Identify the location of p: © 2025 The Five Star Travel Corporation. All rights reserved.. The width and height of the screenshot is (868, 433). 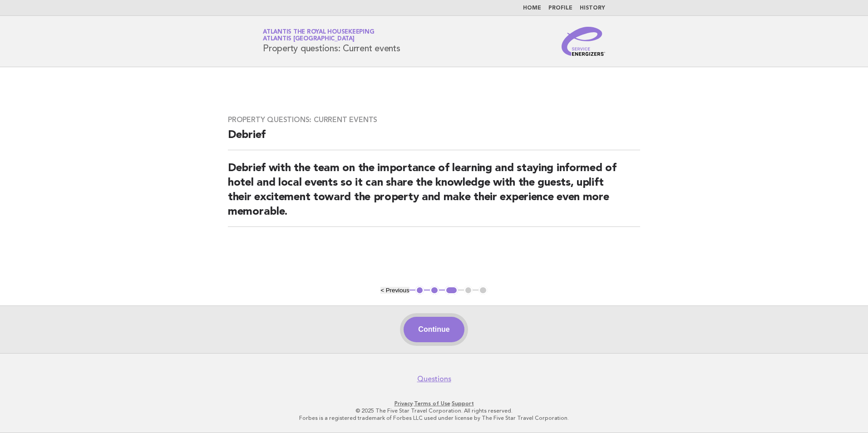
(434, 411).